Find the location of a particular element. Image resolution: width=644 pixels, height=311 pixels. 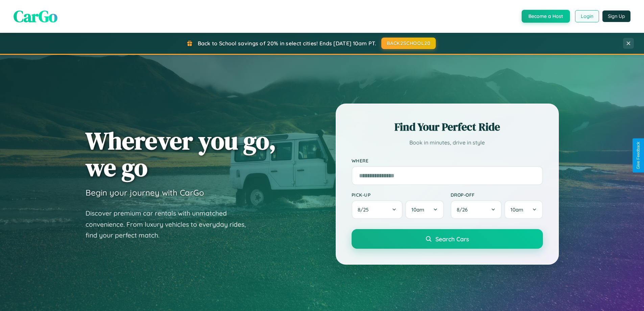

button: Search Cars is located at coordinates (447, 239).